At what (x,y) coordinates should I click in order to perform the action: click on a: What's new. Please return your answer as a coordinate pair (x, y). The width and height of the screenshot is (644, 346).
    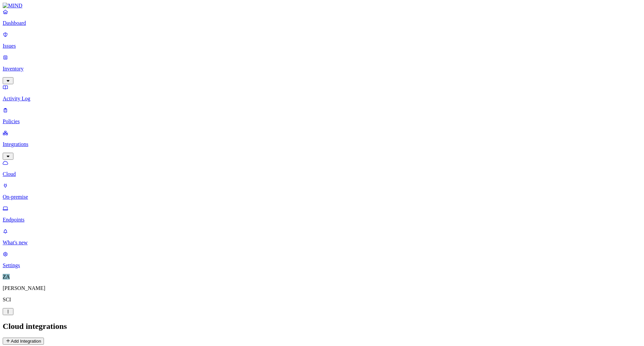
    Looking at the image, I should click on (322, 237).